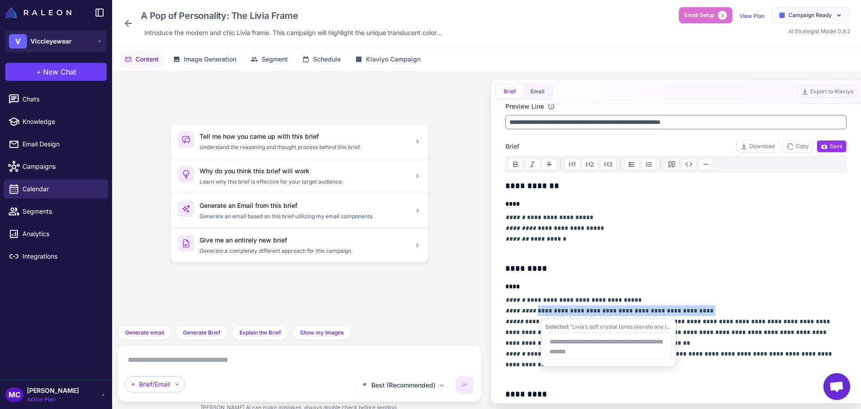  Describe the element at coordinates (56, 166) in the screenshot. I see `a: Campaigns` at that location.